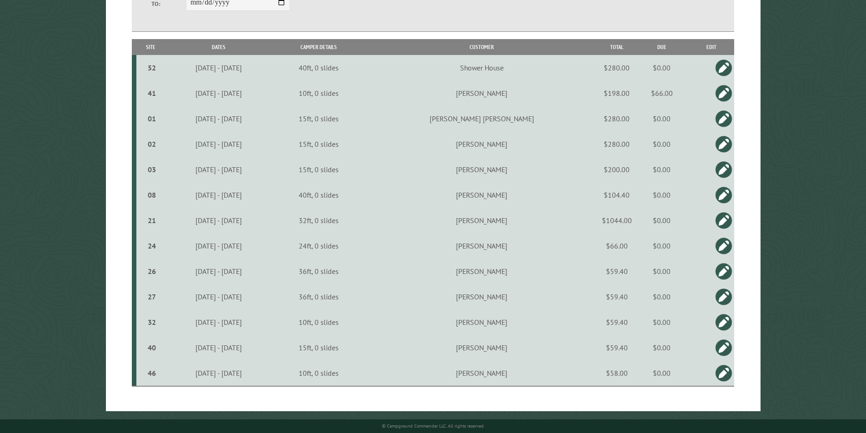 Image resolution: width=866 pixels, height=433 pixels. Describe the element at coordinates (152, 68) in the screenshot. I see `div: 52` at that location.